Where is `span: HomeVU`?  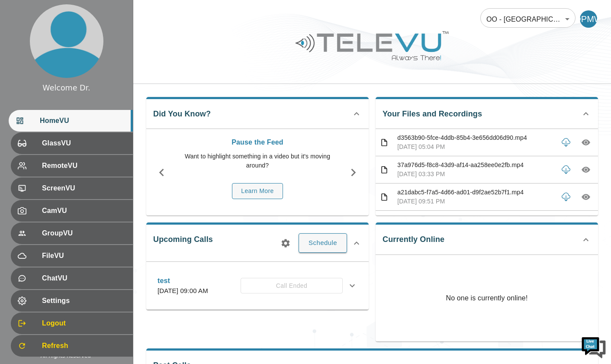 span: HomeVU is located at coordinates (82, 121).